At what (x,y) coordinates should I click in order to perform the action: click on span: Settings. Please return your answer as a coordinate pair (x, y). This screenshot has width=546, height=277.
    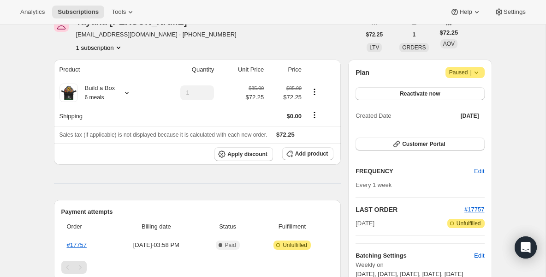
    Looking at the image, I should click on (515, 12).